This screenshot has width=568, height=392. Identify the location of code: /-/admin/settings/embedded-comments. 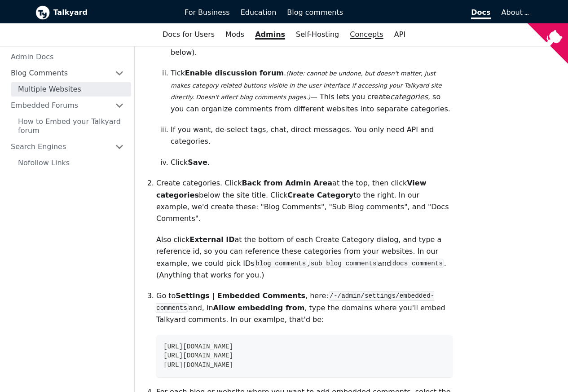
(295, 302).